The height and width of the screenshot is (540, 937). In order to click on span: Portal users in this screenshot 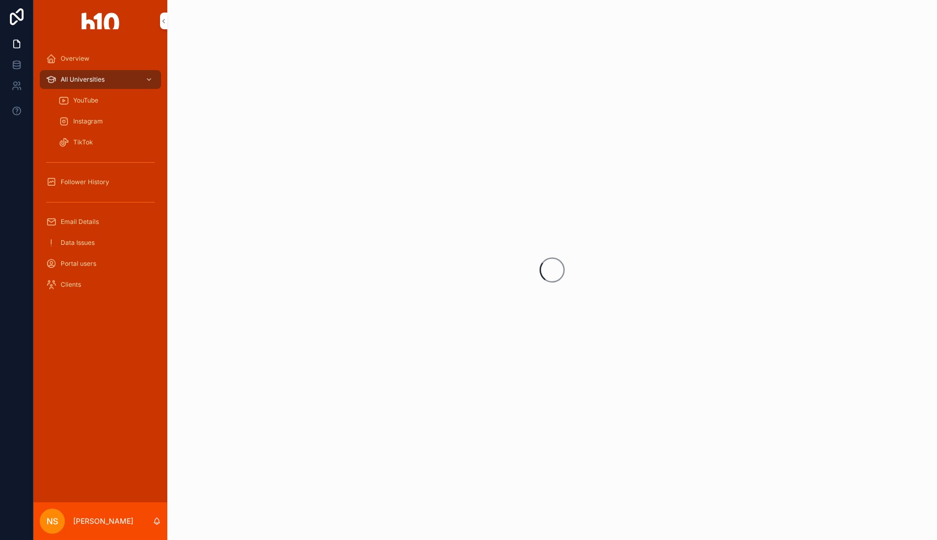, I will do `click(78, 264)`.